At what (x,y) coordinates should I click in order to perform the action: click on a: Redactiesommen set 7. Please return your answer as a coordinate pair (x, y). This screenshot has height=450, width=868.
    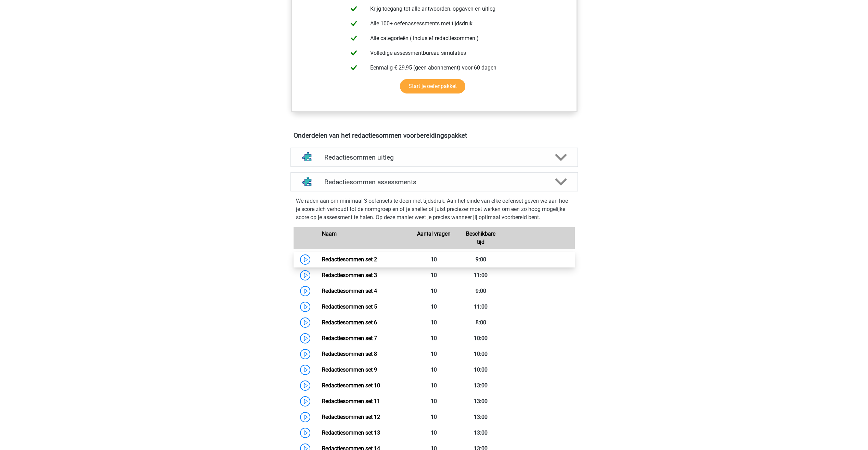
    Looking at the image, I should click on (349, 338).